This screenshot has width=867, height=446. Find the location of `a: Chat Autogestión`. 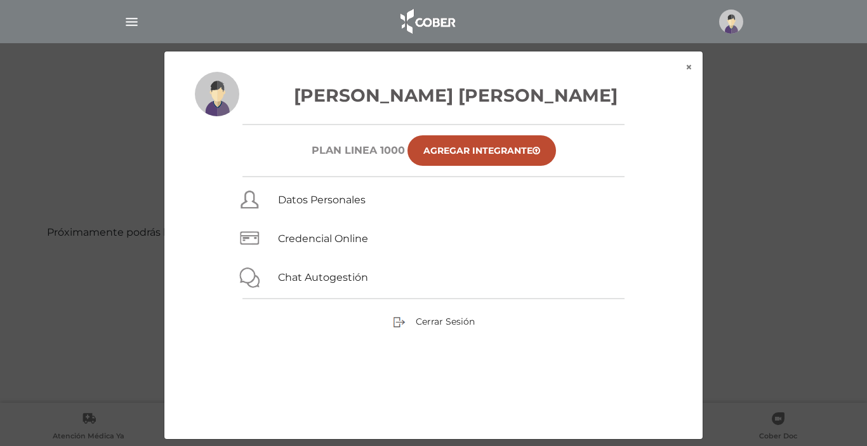

a: Chat Autogestión is located at coordinates (323, 277).